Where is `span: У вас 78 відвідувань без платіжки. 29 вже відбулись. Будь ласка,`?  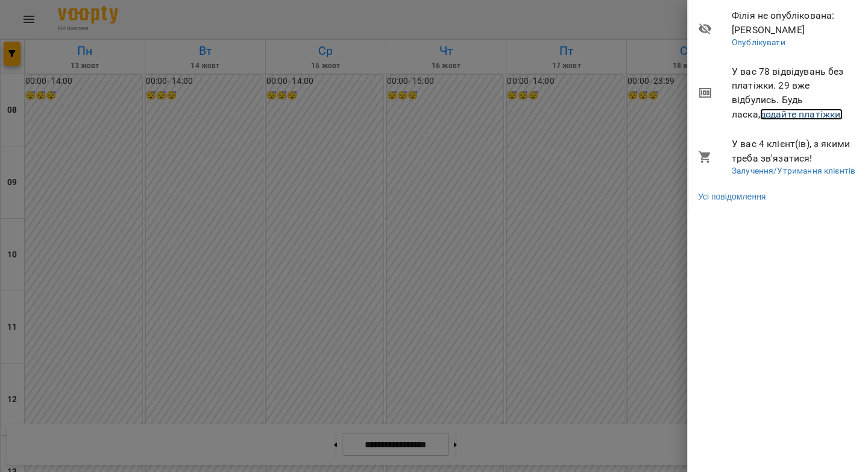
span: У вас 78 відвідувань без платіжки. 29 вже відбулись. Будь ласка, is located at coordinates (796, 92).